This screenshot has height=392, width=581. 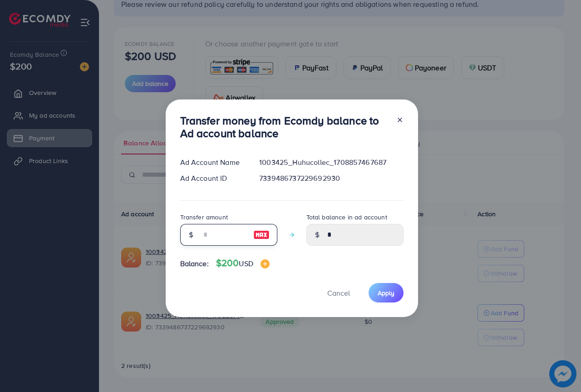 What do you see at coordinates (243, 263) in the screenshot?
I see `h4: $200` at bounding box center [243, 263].